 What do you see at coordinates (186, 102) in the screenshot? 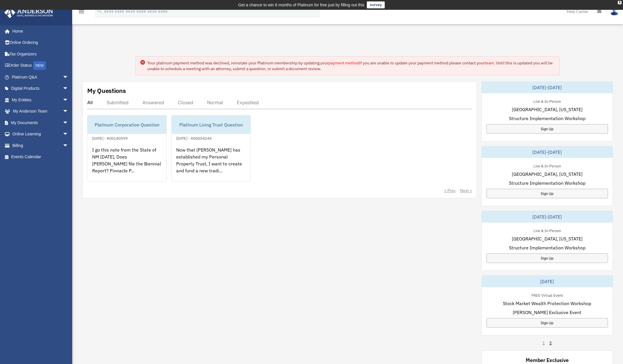
I see `div: Closed` at bounding box center [186, 102].